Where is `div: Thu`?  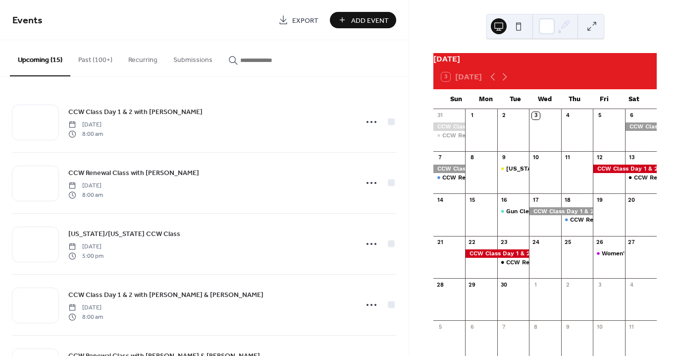 div: Thu is located at coordinates (575, 99).